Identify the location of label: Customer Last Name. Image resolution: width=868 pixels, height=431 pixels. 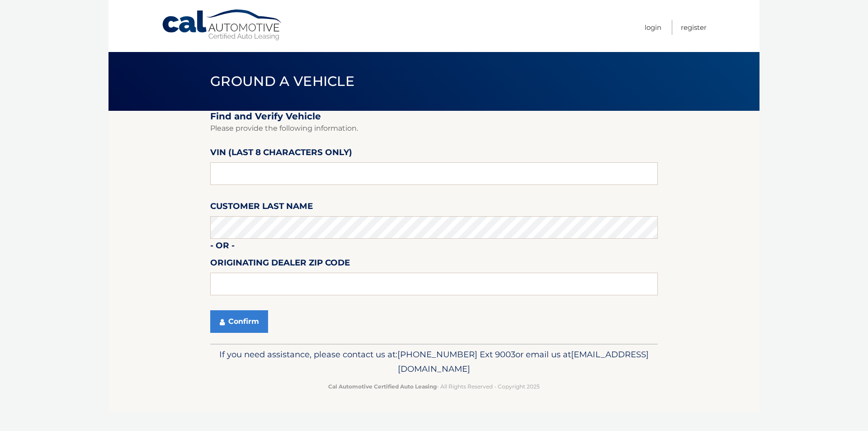
(261, 207).